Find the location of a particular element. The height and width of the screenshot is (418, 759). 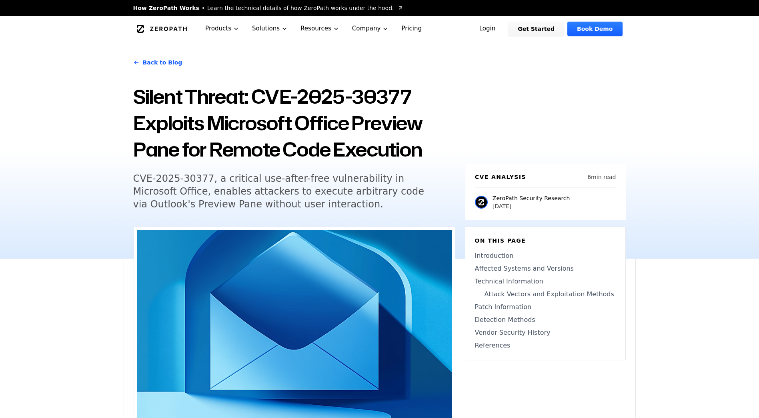

a: Introduction is located at coordinates (546, 256).